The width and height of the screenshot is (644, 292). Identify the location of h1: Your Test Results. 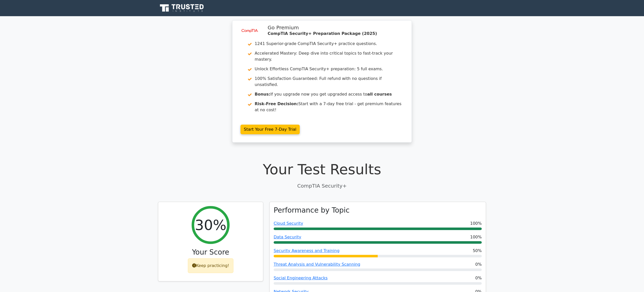
(322, 169).